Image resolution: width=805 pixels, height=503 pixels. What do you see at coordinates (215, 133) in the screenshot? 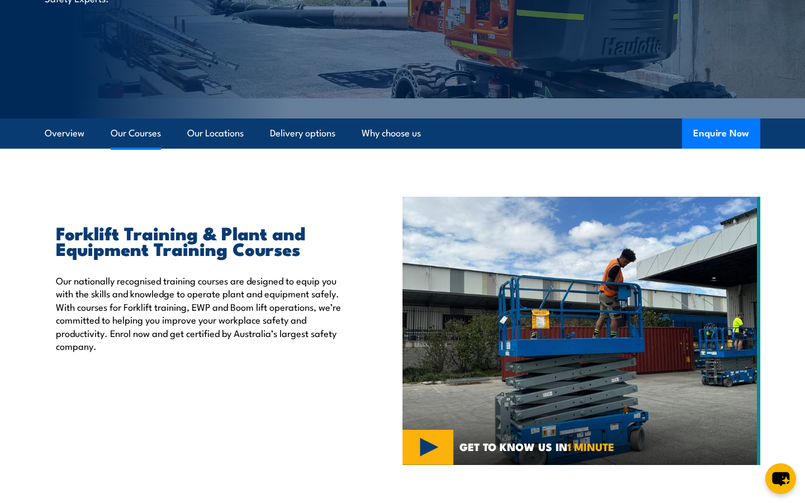
I see `a: Our Locations` at bounding box center [215, 133].